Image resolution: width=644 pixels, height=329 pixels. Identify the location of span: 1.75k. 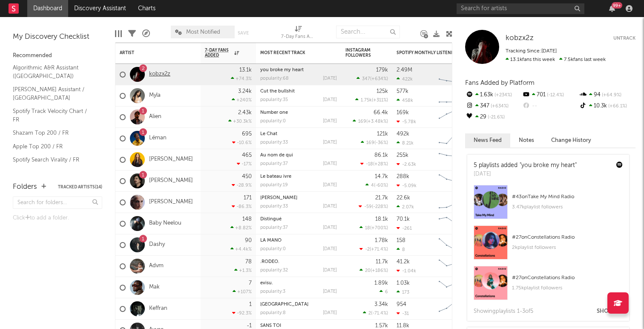
(366, 100).